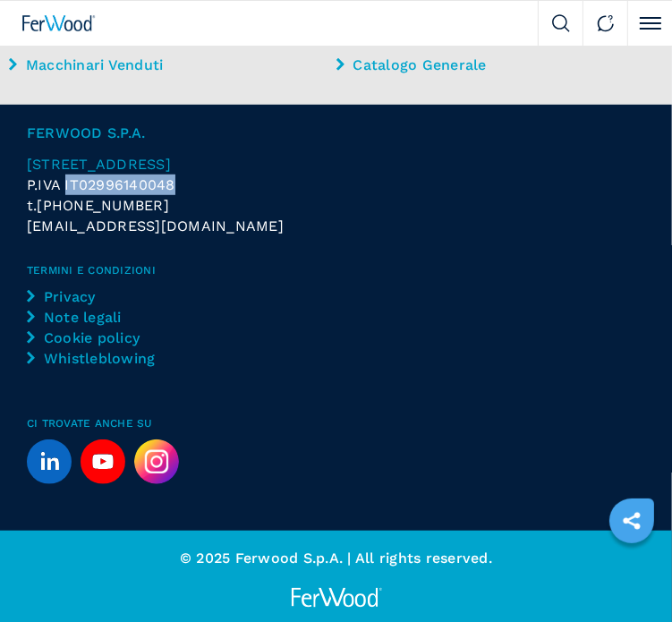 The height and width of the screenshot is (622, 672). What do you see at coordinates (170, 65) in the screenshot?
I see `a: Macchinari Venduti` at bounding box center [170, 65].